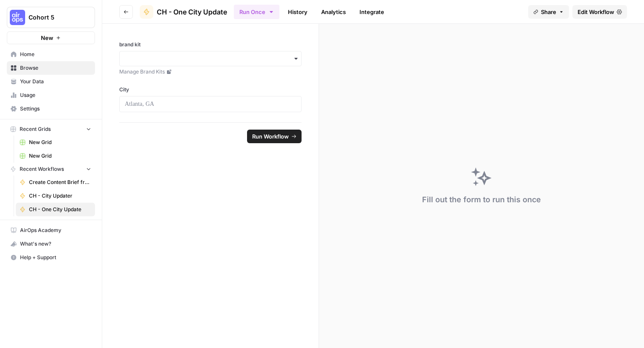  I want to click on label: City, so click(210, 90).